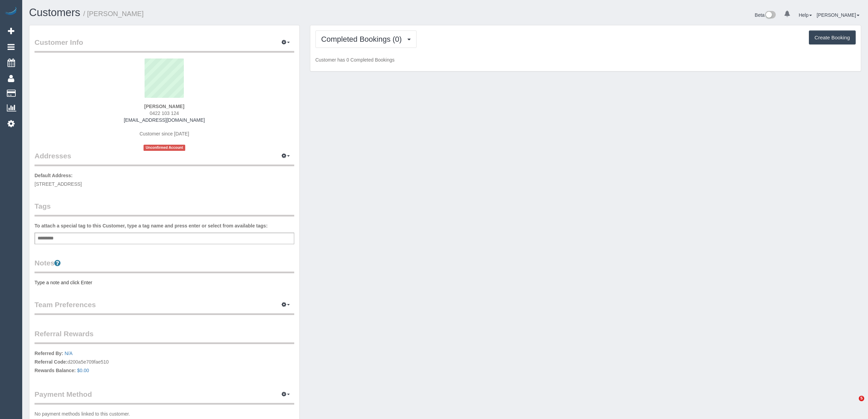 The height and width of the screenshot is (419, 868). Describe the element at coordinates (11, 12) in the screenshot. I see `img: Automaid Logo` at that location.